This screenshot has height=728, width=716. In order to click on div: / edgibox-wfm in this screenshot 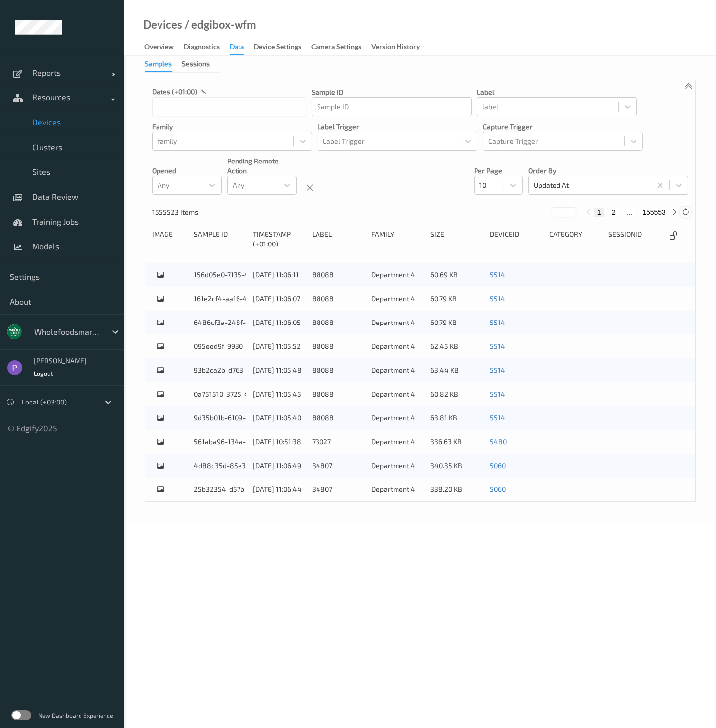, I will do `click(220, 25)`.